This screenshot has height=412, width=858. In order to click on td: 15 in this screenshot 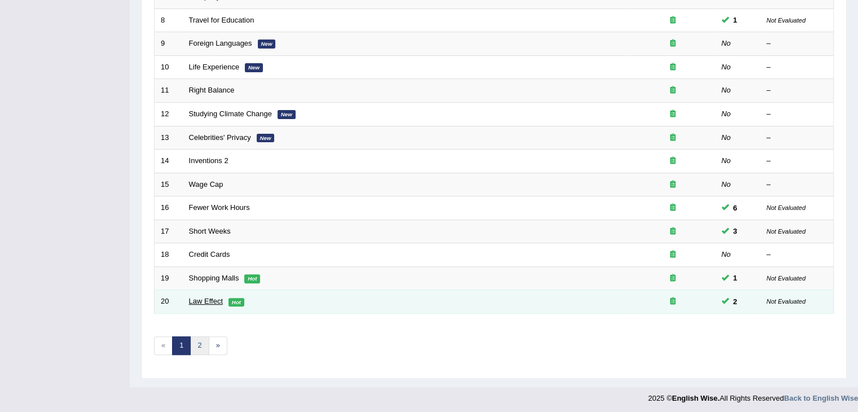, I will do `click(169, 184)`.